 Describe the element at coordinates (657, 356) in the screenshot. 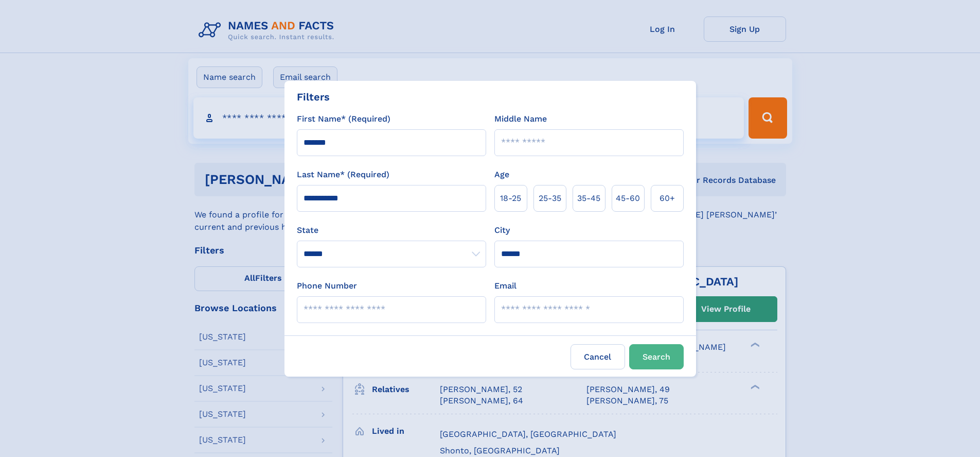

I see `button: Search` at that location.